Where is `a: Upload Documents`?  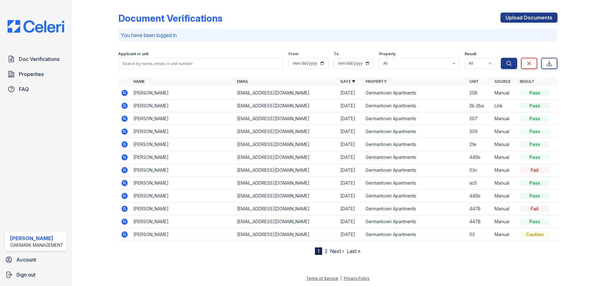
a: Upload Documents is located at coordinates (528, 18).